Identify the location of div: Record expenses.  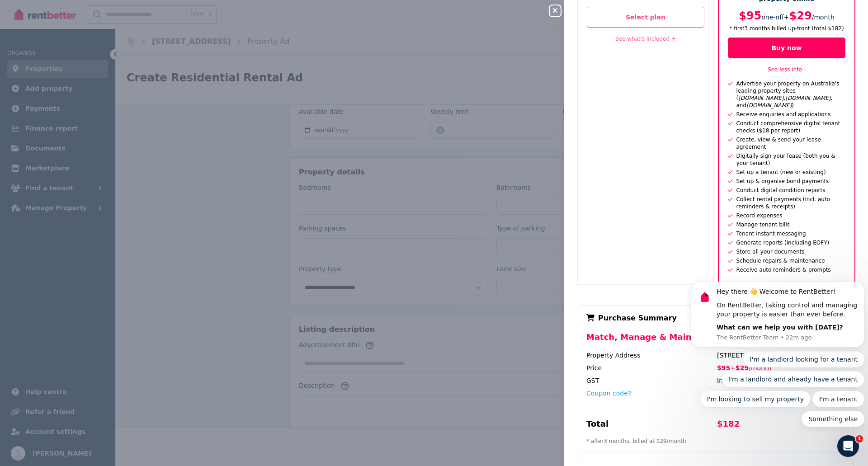
(758, 216).